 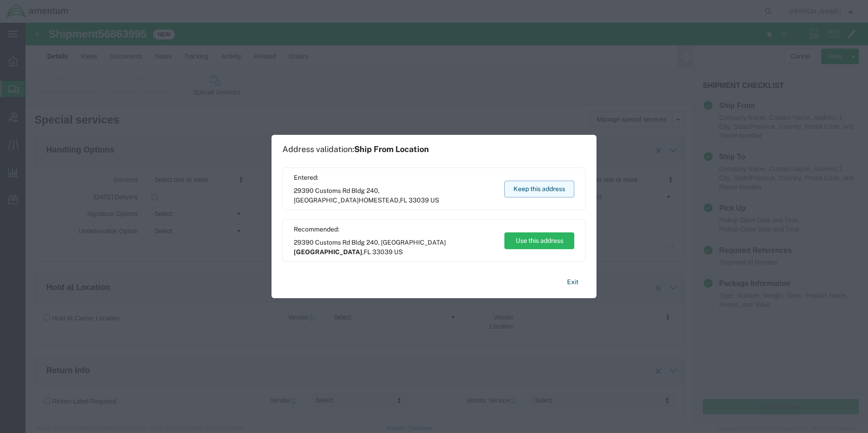 I want to click on span: HOMESTEAD, so click(x=378, y=200).